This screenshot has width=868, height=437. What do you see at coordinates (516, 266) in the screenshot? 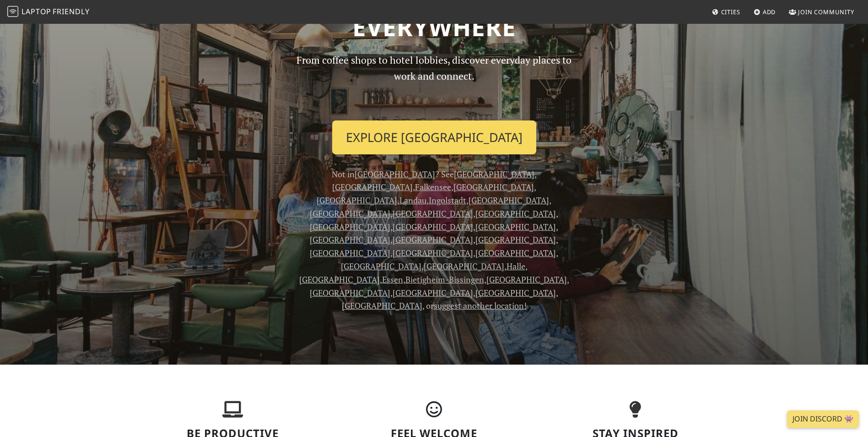
I see `a: Halle` at bounding box center [516, 266].